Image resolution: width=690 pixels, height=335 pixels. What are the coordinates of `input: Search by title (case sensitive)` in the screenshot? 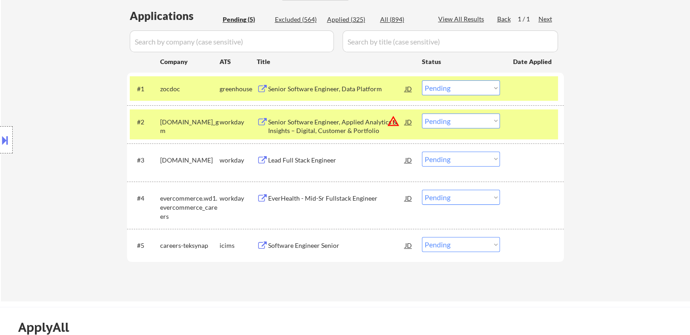 It's located at (450, 41).